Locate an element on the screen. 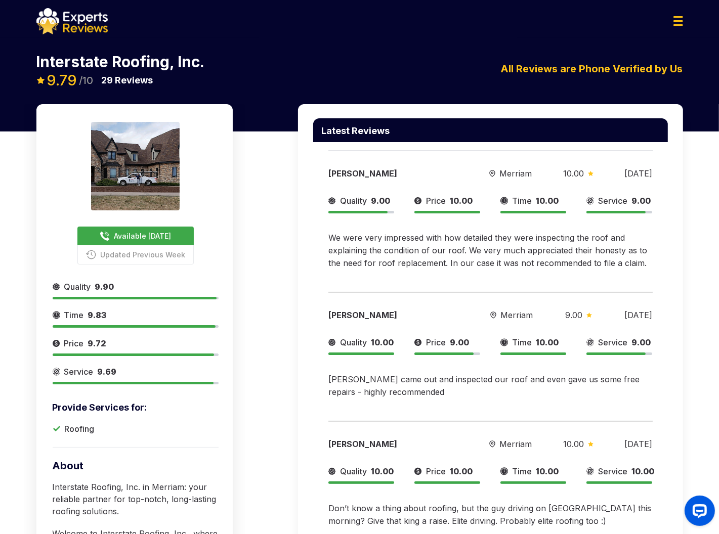 The height and width of the screenshot is (534, 719). span: 9.69 is located at coordinates (107, 372).